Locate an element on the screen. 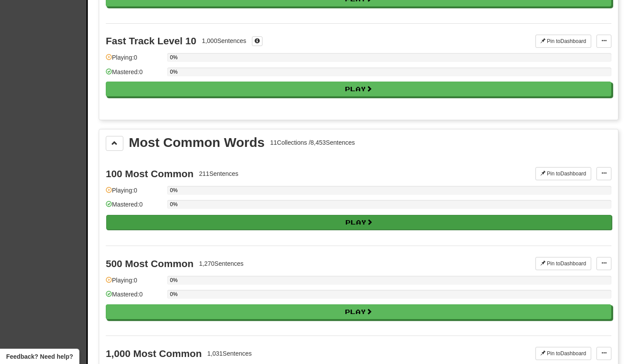  div: 500 Most Common is located at coordinates (150, 264).